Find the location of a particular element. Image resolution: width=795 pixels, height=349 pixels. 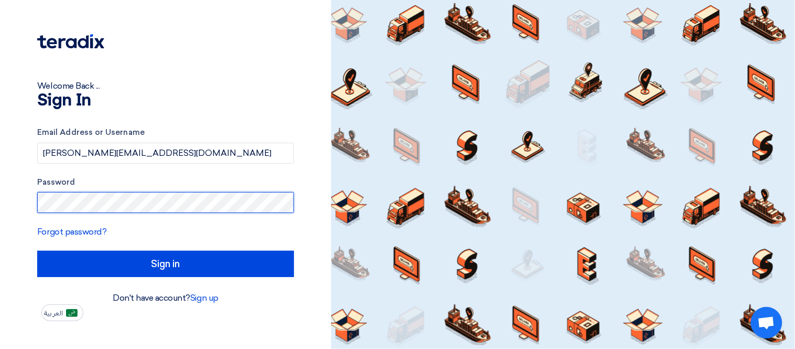

h1: Sign In is located at coordinates (166, 101).